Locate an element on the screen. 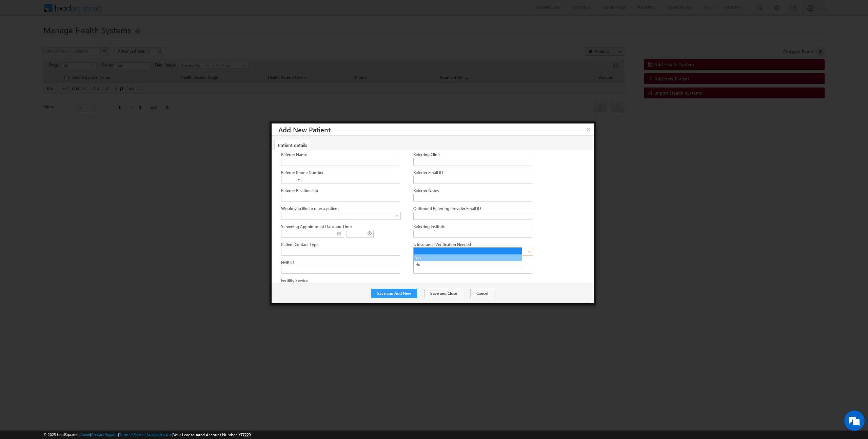 The image size is (868, 439). label: Fertility Service is located at coordinates (294, 280).